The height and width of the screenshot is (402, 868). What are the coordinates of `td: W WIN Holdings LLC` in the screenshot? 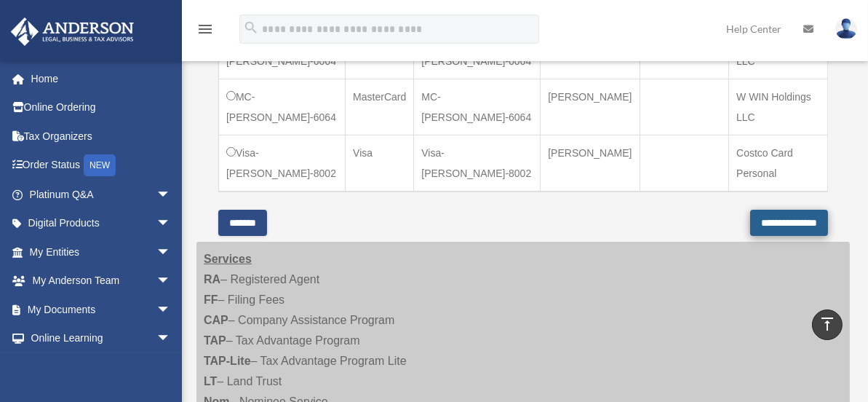 It's located at (778, 106).